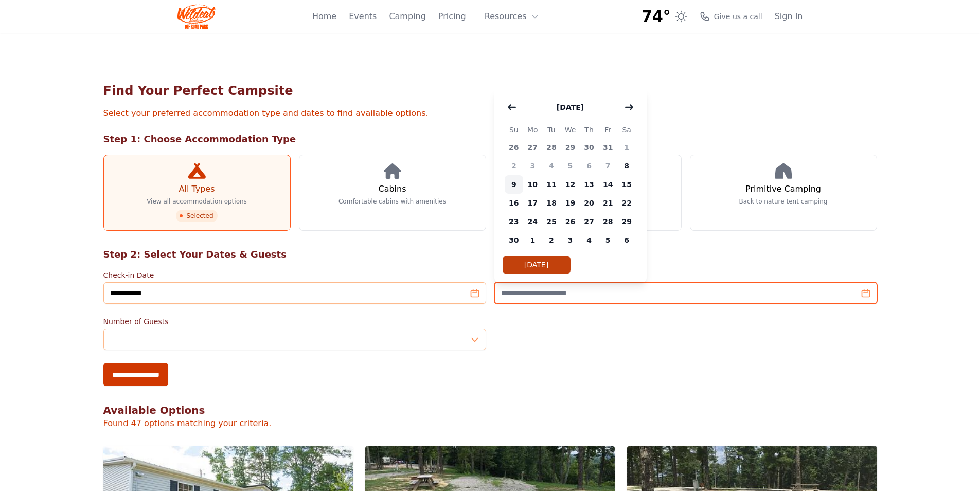  Describe the element at coordinates (589, 130) in the screenshot. I see `span: Th` at that location.